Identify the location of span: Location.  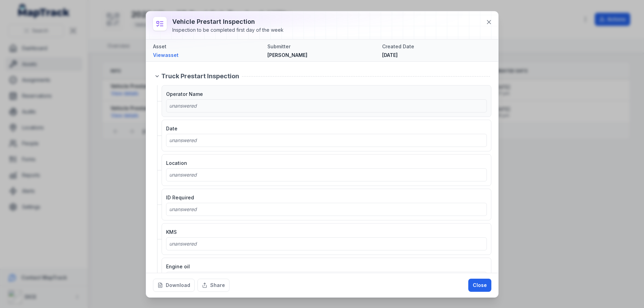
(176, 163).